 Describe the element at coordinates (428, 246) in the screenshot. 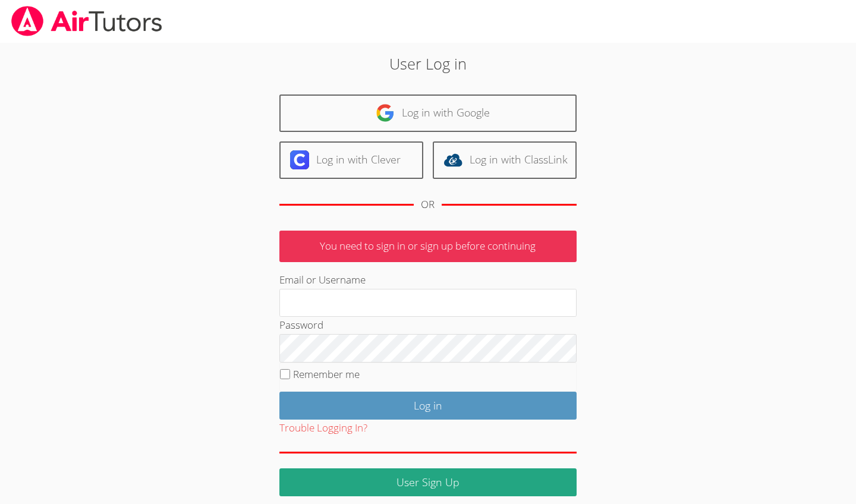

I see `p: You need to sign in or sign up before continuing` at that location.